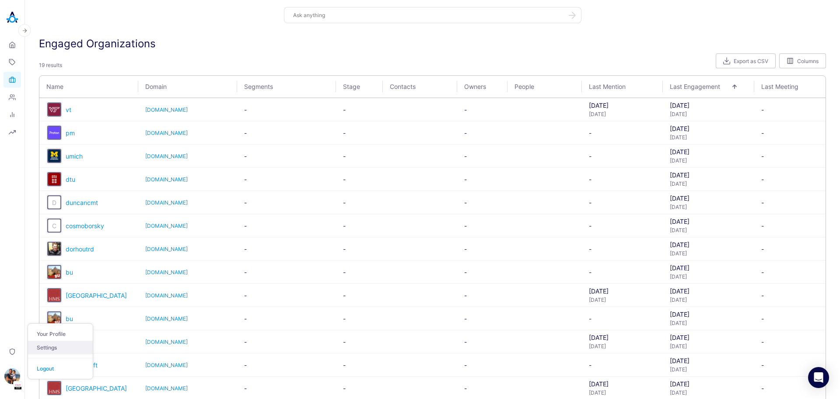 Image resolution: width=840 pixels, height=399 pixels. What do you see at coordinates (354, 86) in the screenshot?
I see `span: Stage` at bounding box center [354, 86].